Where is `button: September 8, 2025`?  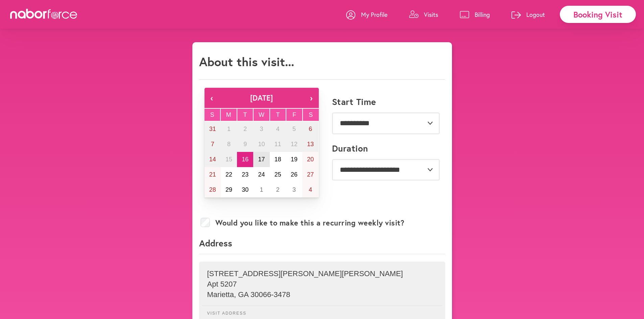 button: September 8, 2025 is located at coordinates (229, 144).